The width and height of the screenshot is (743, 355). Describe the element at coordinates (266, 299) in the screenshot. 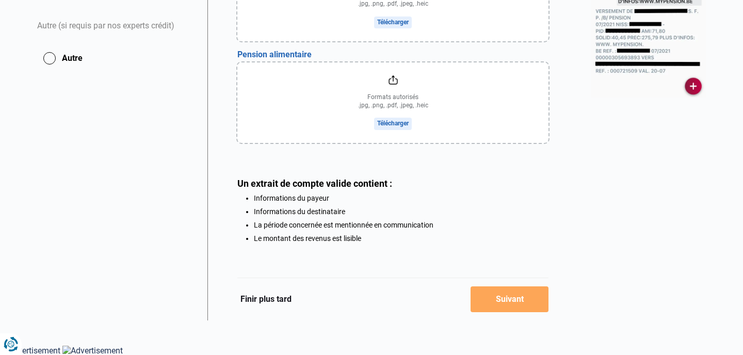

I see `button: Finir plus tard` at that location.